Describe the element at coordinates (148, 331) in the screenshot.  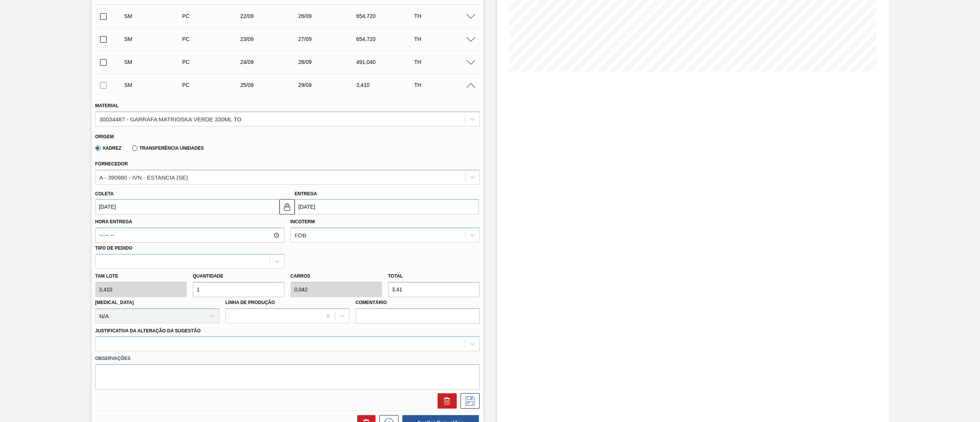
I see `label: Justificativa da Alteração da Sugestão` at that location.